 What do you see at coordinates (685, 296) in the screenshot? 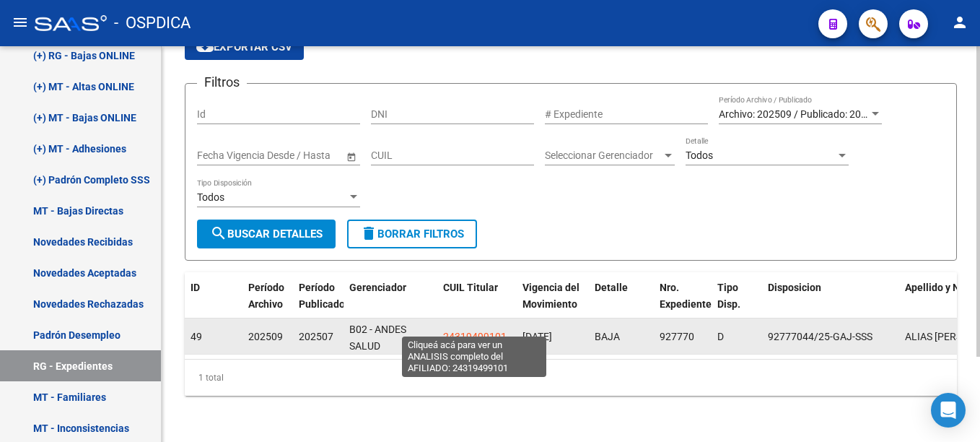
I see `span: Nro. Expediente` at bounding box center [685, 296].